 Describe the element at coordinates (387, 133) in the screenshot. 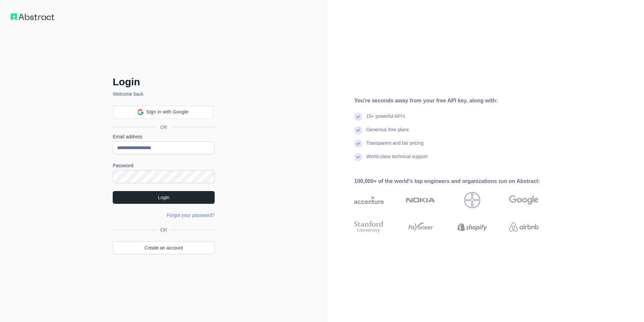

I see `div: Generous free plans` at that location.